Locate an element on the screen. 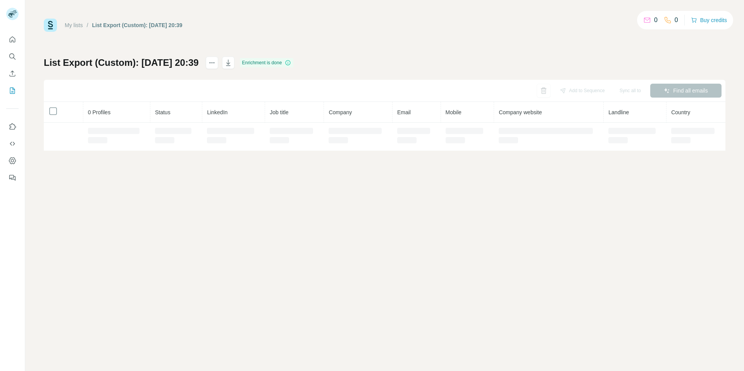  button: Use Surfe API is located at coordinates (12, 144).